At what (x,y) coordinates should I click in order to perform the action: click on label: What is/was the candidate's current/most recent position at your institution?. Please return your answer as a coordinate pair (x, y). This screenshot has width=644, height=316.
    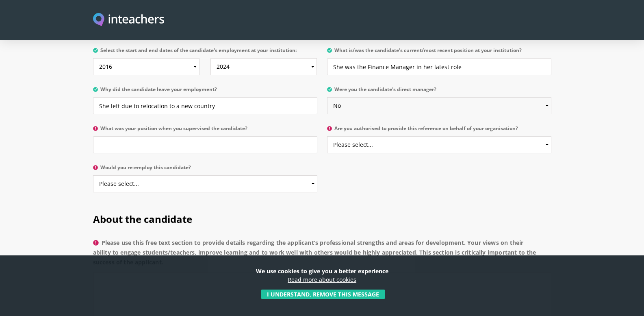
    Looking at the image, I should click on (439, 53).